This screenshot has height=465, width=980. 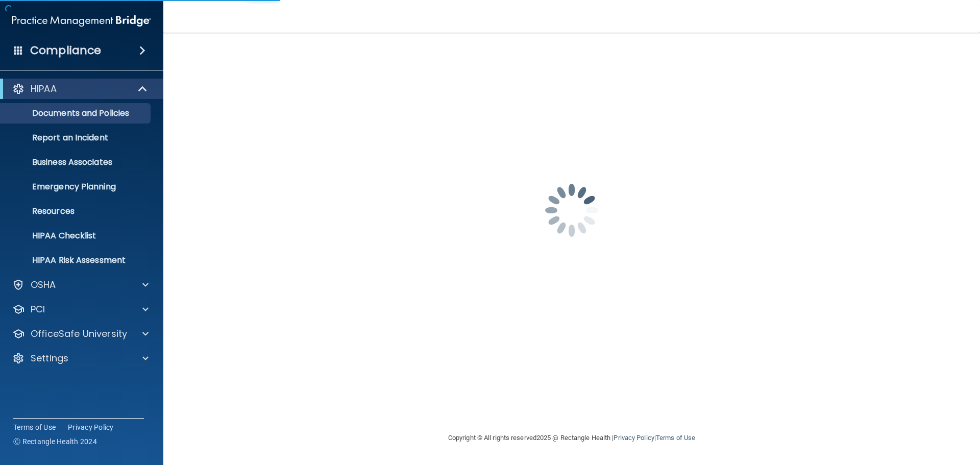 What do you see at coordinates (81, 21) in the screenshot?
I see `img: PMB logo` at bounding box center [81, 21].